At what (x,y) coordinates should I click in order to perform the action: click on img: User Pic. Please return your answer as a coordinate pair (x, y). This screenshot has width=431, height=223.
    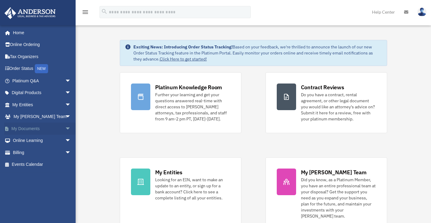
    Looking at the image, I should click on (422, 12).